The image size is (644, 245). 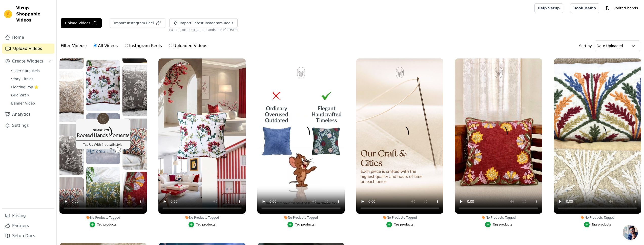 What do you see at coordinates (31, 103) in the screenshot?
I see `a: Banner Video` at bounding box center [31, 103].